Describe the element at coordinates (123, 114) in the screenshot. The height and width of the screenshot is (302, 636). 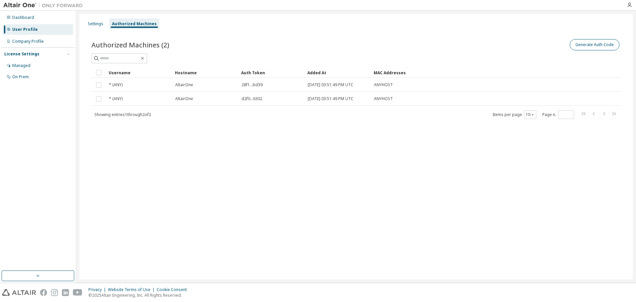
I see `span: Showing entries 1 through 2 of 2` at that location.